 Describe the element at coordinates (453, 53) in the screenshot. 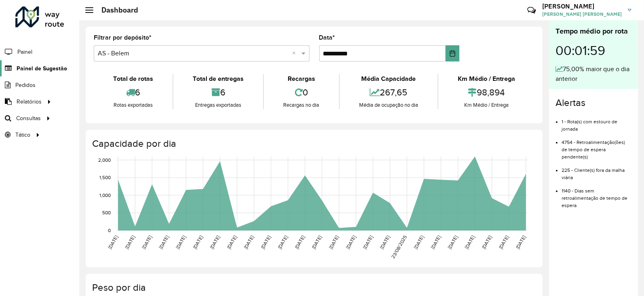

I see `button: Choose Date` at that location.